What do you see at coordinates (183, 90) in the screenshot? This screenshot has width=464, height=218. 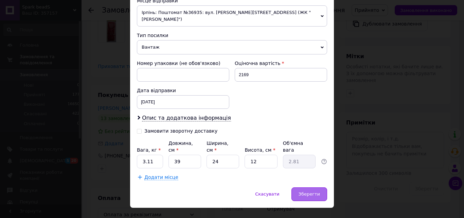 I see `div: Дата відправки` at bounding box center [183, 90].